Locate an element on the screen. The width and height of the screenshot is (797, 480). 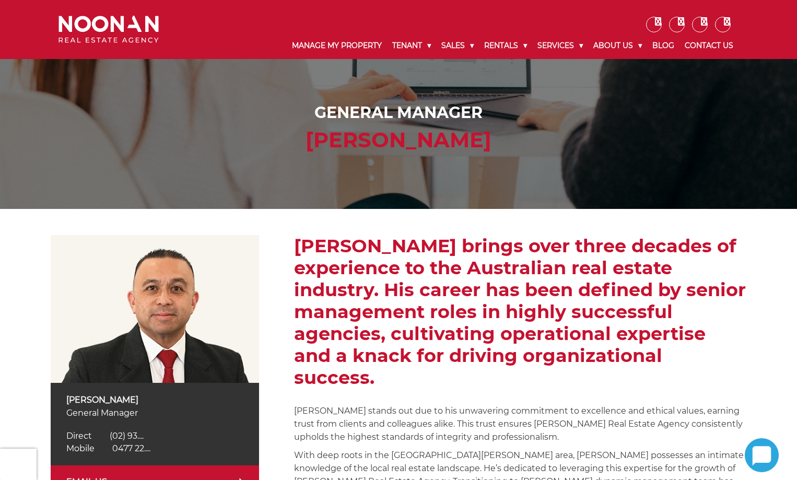
span: (02) 93.... is located at coordinates (126, 435).